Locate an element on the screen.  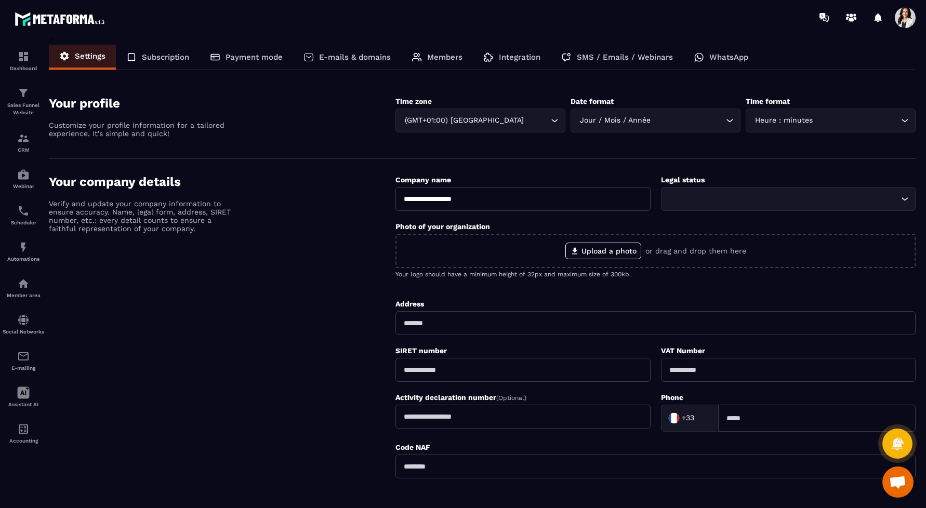
div: Ouvrir le chat is located at coordinates (898, 482).